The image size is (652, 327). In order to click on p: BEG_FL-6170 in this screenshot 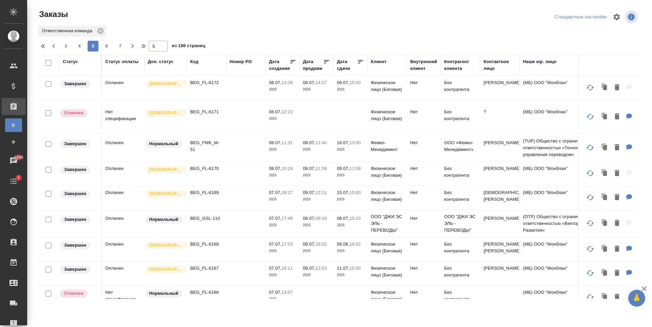, I will do `click(207, 169)`.